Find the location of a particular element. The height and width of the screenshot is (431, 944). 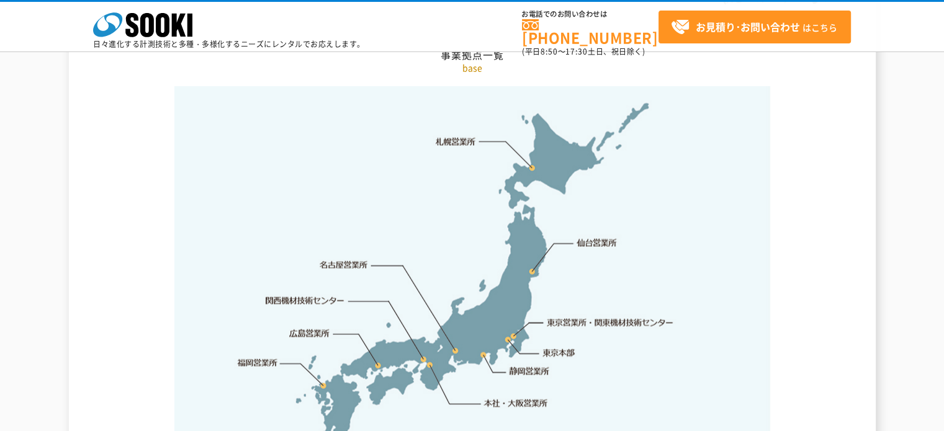

span: (平日 ～ 土日、祝日除く) is located at coordinates (583, 52).